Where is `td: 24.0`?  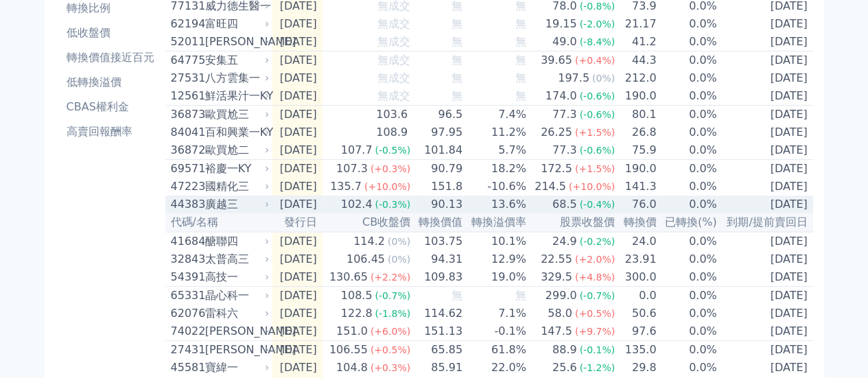
td: 24.0 is located at coordinates (636, 241).